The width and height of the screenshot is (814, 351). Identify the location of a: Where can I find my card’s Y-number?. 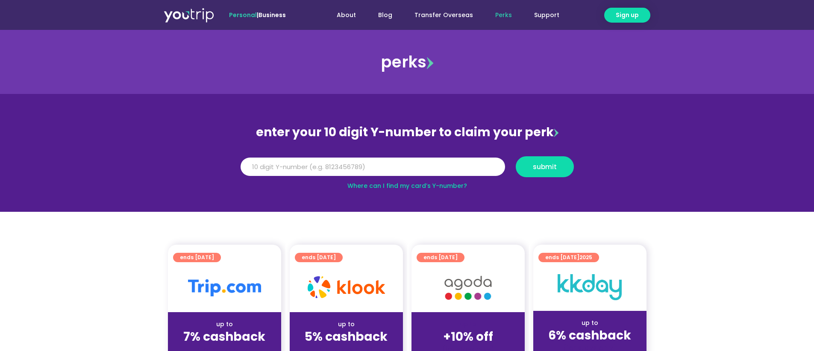
(407, 186).